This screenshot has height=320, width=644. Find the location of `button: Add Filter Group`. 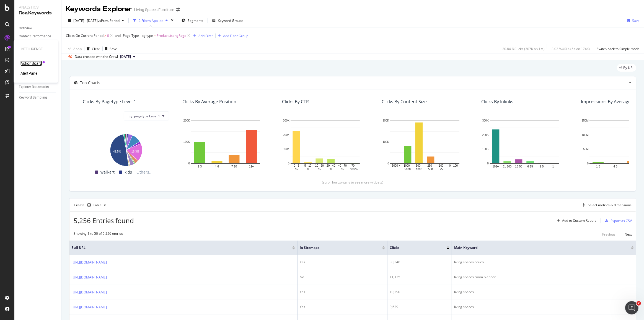

button: Add Filter Group is located at coordinates (232, 36).